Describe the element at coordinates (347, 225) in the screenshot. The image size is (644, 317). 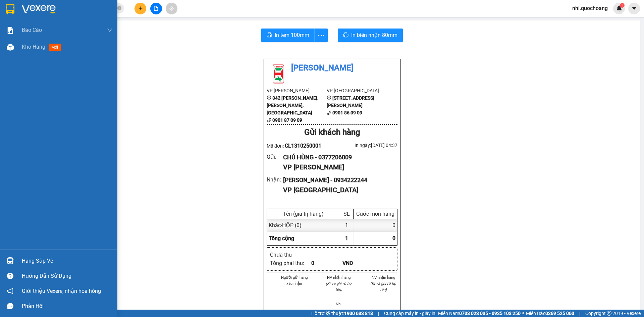
I see `div: 1` at that location.